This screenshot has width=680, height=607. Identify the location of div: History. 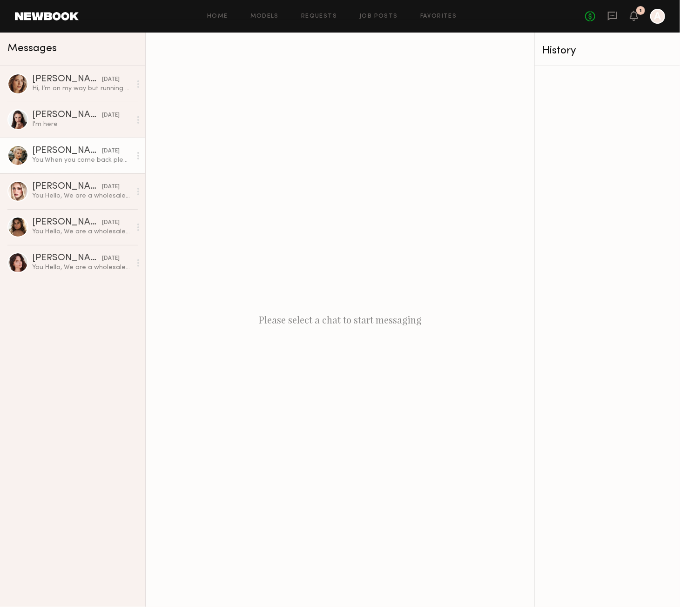
(607, 51).